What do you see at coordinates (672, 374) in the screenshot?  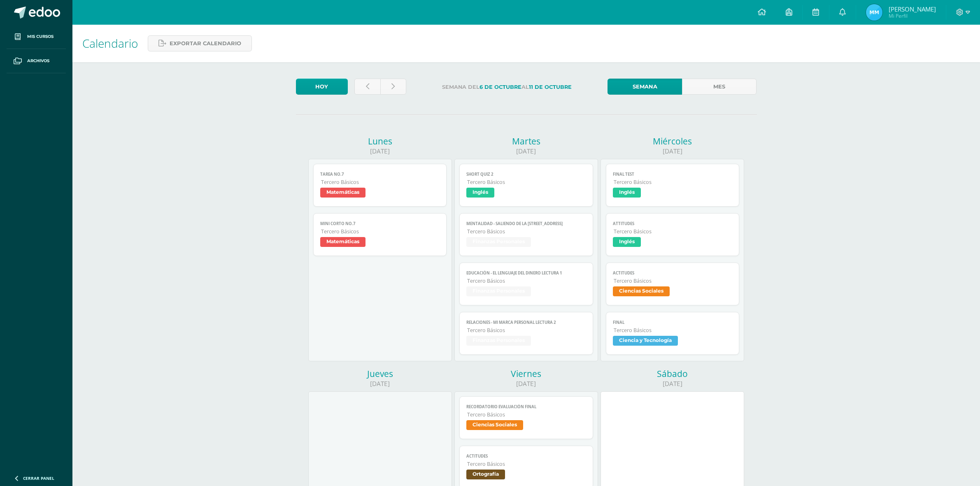 I see `div: Sábado` at bounding box center [672, 374].